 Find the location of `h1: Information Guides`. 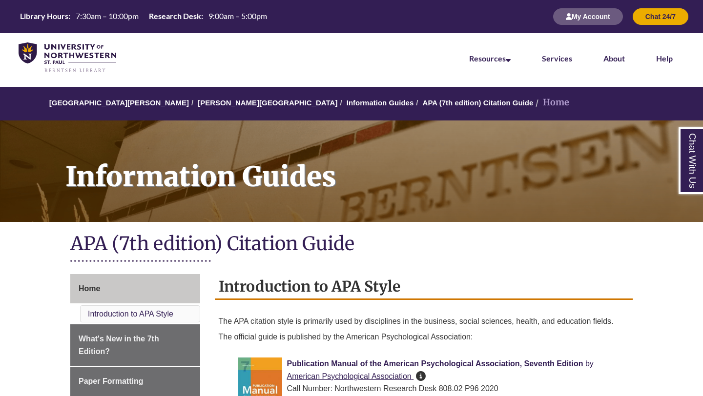

h1: Information Guides is located at coordinates (379, 165).